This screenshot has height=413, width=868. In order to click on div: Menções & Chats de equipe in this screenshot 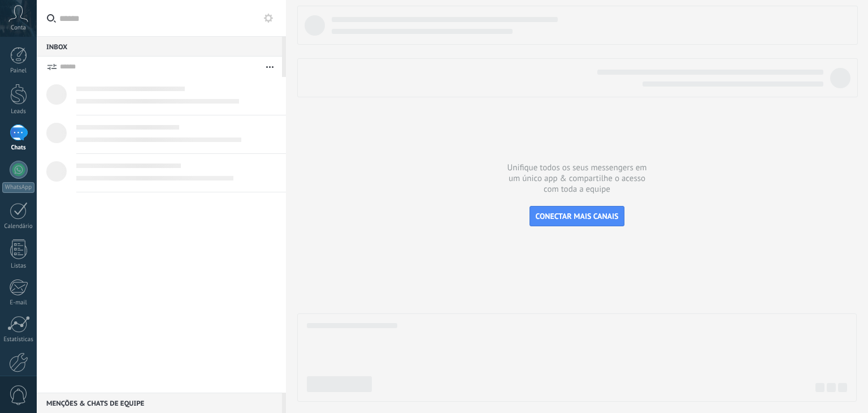, I will do `click(160, 402)`.